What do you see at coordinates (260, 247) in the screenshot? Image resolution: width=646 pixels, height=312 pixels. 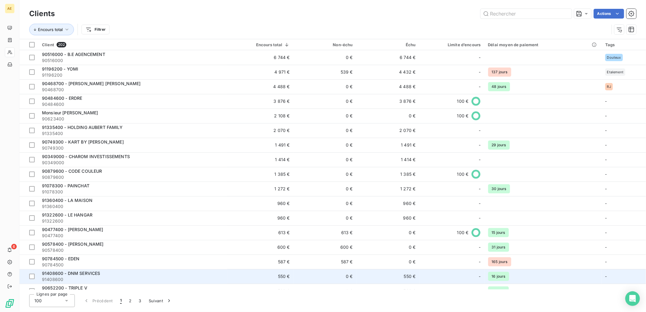 I see `td: 600 €` at bounding box center [260, 247].